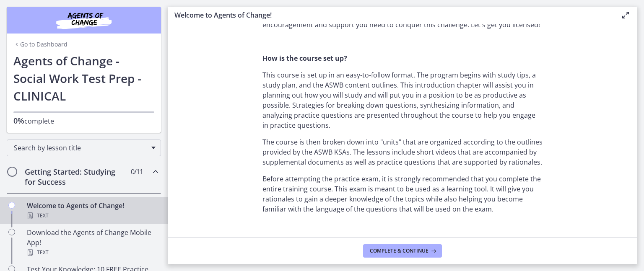  Describe the element at coordinates (84, 20) in the screenshot. I see `img: Agents of Change` at that location.